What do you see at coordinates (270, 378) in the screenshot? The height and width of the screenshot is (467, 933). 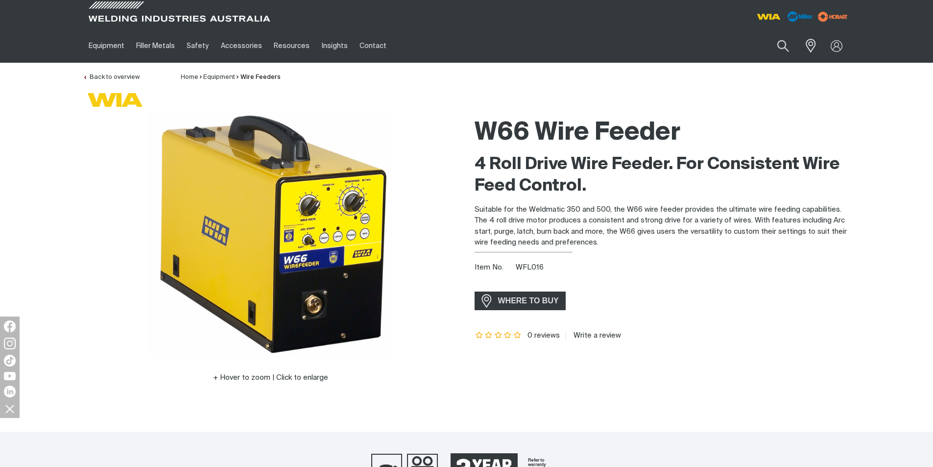 I see `button: Hover to zoom | Click to enlarge` at bounding box center [270, 378].